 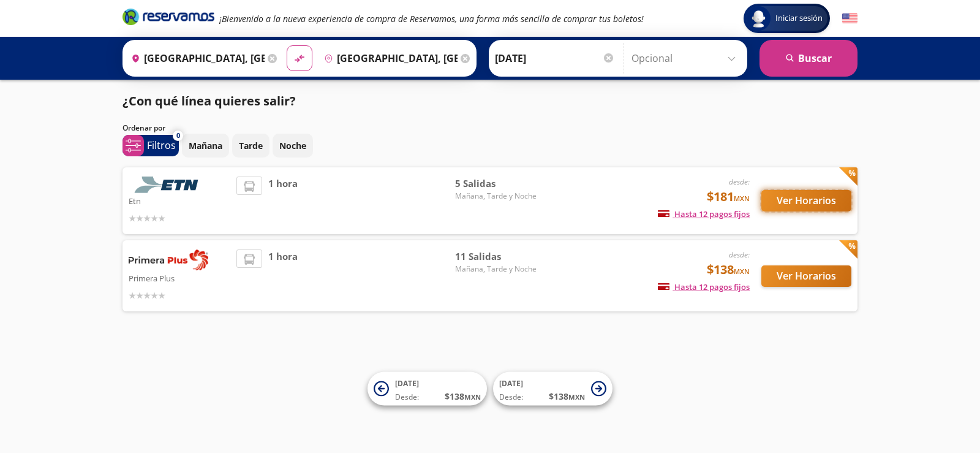 What do you see at coordinates (179, 200) in the screenshot?
I see `p: Etn` at bounding box center [179, 200].